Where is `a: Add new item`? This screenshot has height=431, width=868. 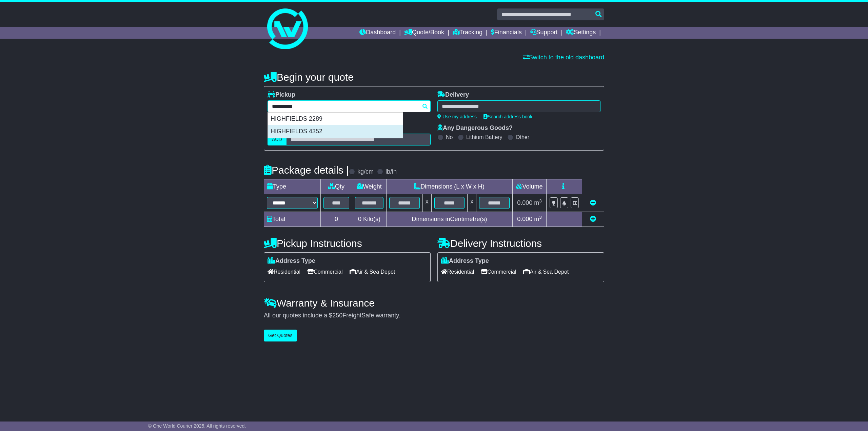
a: Add new item is located at coordinates (593, 219).